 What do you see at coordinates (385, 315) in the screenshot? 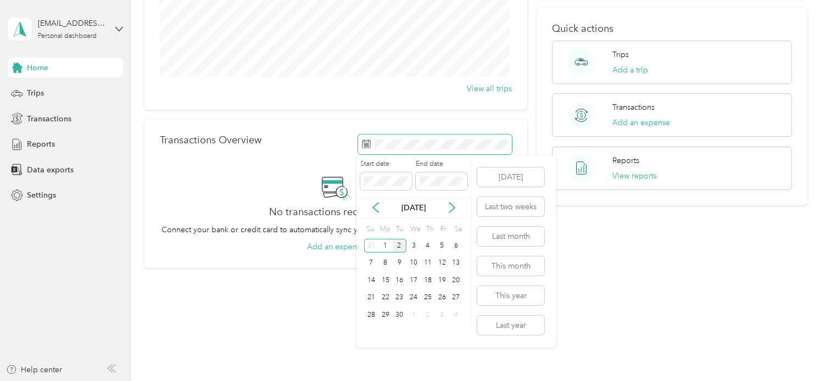
I see `div: 29` at bounding box center [385, 315].